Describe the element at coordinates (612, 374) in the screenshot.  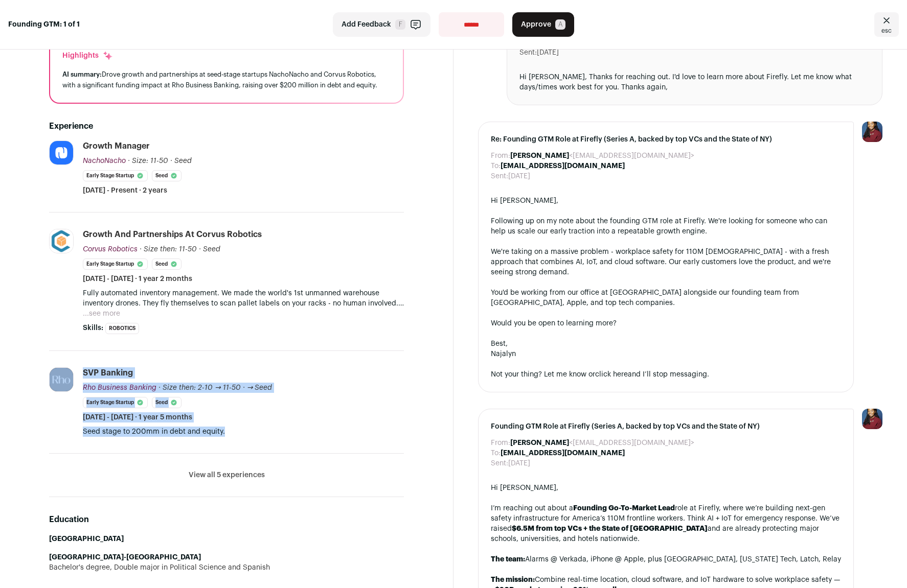
I see `a: click here` at that location.